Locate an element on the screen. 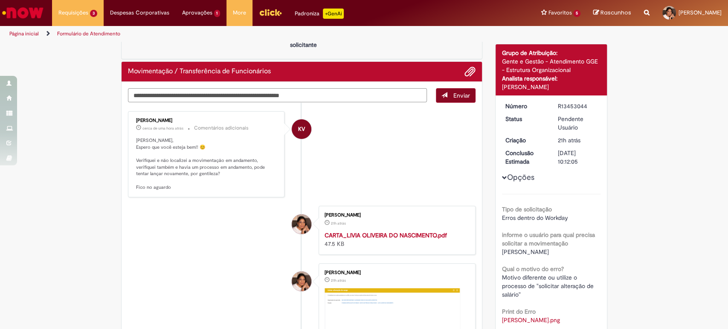 The width and height of the screenshot is (728, 329). span: 1 is located at coordinates (217, 13).